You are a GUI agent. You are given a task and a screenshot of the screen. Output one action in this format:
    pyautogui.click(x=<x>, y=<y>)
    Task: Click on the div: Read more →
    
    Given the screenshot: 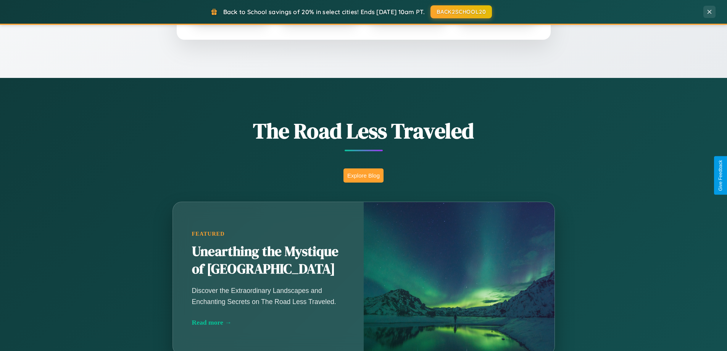 What is the action you would take?
    pyautogui.click(x=268, y=322)
    